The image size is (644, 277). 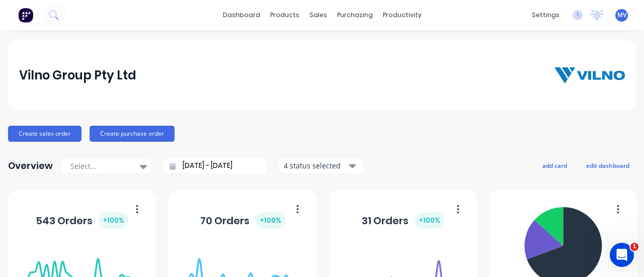 What do you see at coordinates (590, 75) in the screenshot?
I see `img: Vilno Group Pty Ltd` at bounding box center [590, 75].